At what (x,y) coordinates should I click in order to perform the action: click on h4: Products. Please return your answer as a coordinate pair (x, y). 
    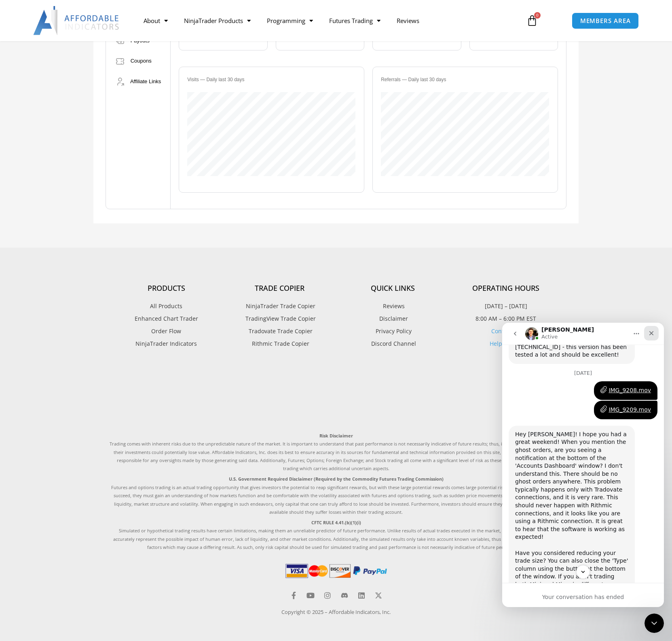
    Looking at the image, I should click on (166, 288).